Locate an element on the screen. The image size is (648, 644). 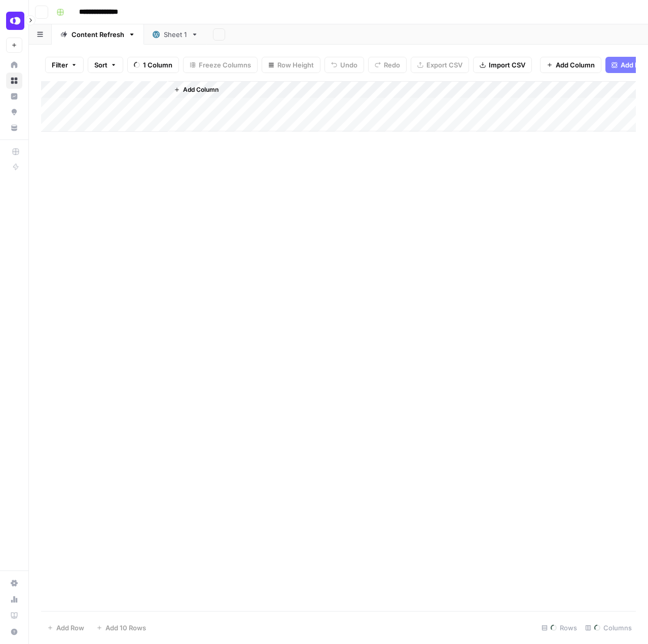
div: Content Refresh is located at coordinates (98, 35).